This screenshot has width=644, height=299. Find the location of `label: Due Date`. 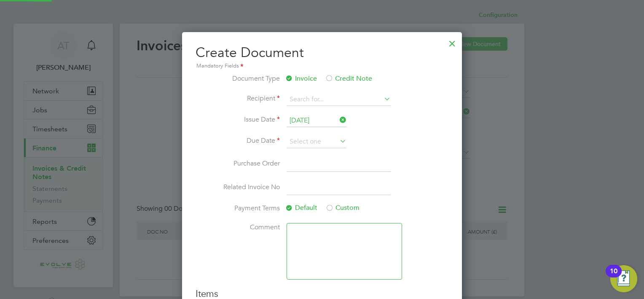

label: Due Date is located at coordinates (238, 140).